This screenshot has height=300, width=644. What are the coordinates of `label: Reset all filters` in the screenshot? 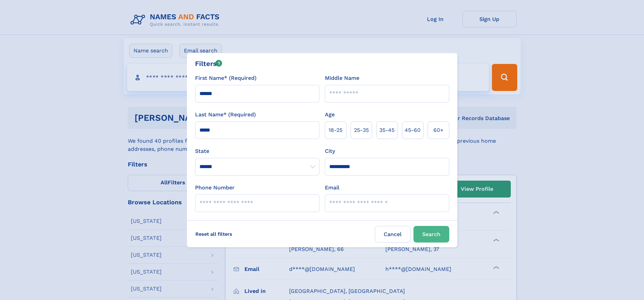 It's located at (214, 234).